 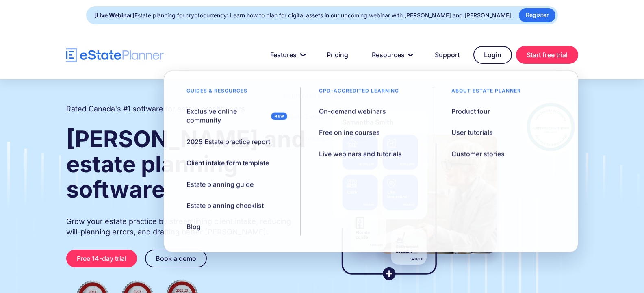 What do you see at coordinates (493, 55) in the screenshot?
I see `a: Login` at bounding box center [493, 55].